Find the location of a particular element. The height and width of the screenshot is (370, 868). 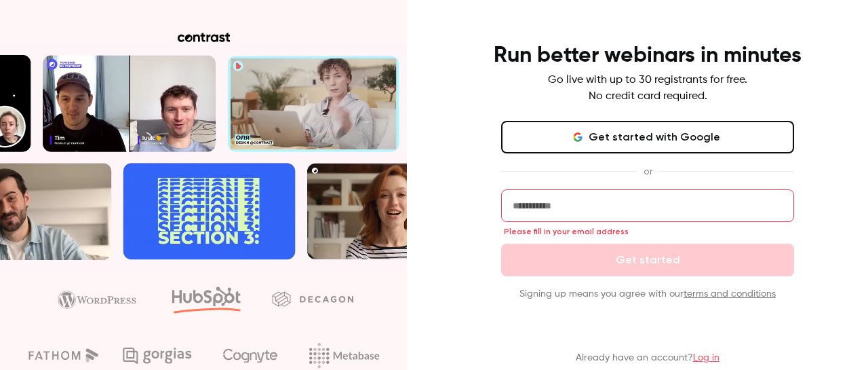

a: Log in is located at coordinates (706, 358).